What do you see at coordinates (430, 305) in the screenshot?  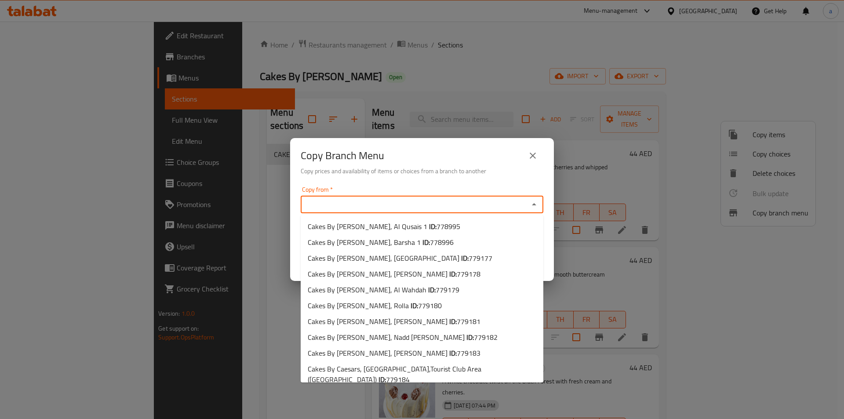 I see `span: 779180` at bounding box center [430, 305].